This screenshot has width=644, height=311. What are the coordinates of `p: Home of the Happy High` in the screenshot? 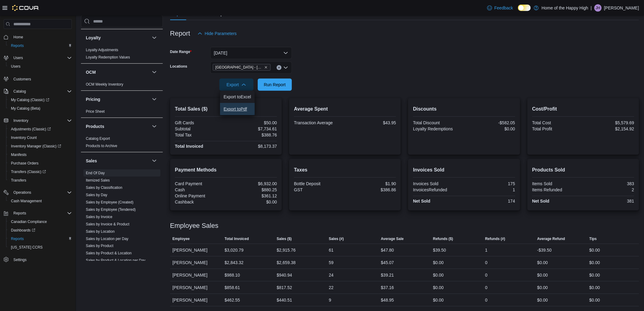 It's located at (564, 8).